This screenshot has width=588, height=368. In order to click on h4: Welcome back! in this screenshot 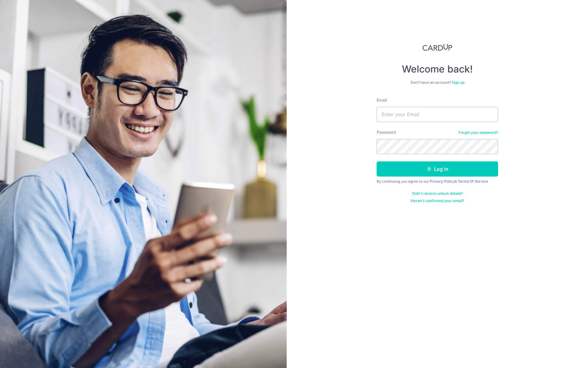, I will do `click(438, 69)`.